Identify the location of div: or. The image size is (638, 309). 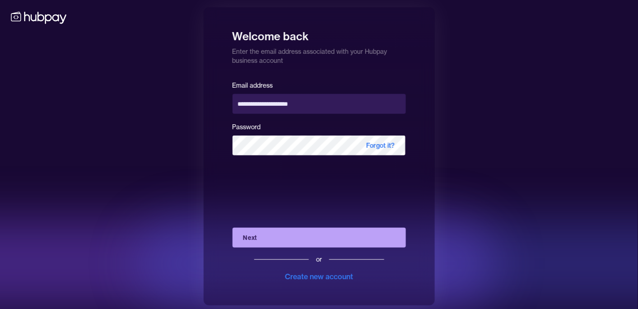
(319, 259).